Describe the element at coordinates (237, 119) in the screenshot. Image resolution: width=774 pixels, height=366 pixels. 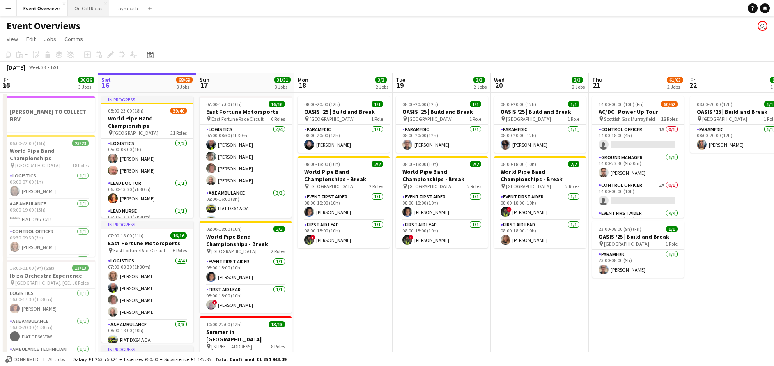
I see `span: East Fortune Race Circuit` at that location.